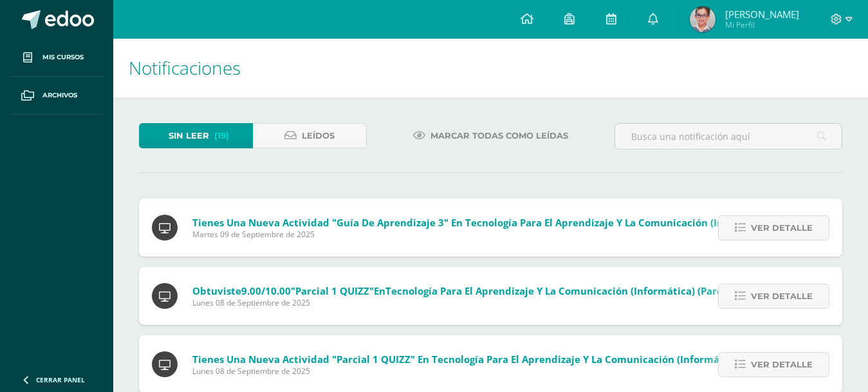  I want to click on span: Leídos, so click(318, 136).